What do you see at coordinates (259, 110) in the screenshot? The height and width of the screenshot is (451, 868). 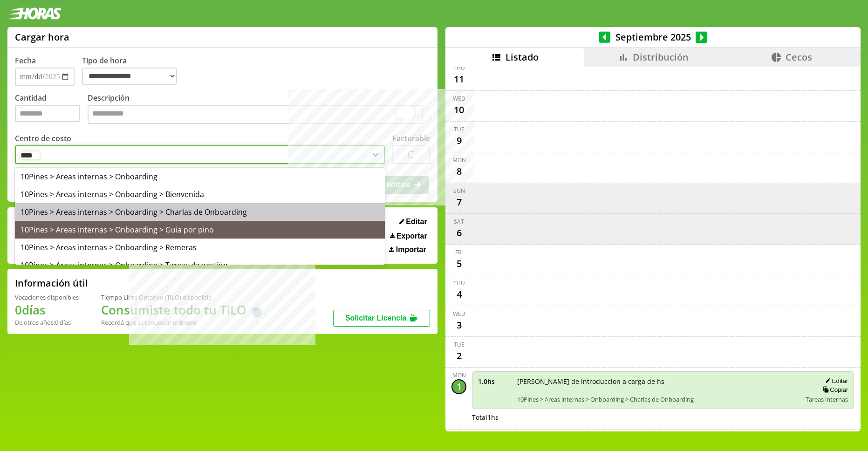 I see `label: Descripción` at bounding box center [259, 110].